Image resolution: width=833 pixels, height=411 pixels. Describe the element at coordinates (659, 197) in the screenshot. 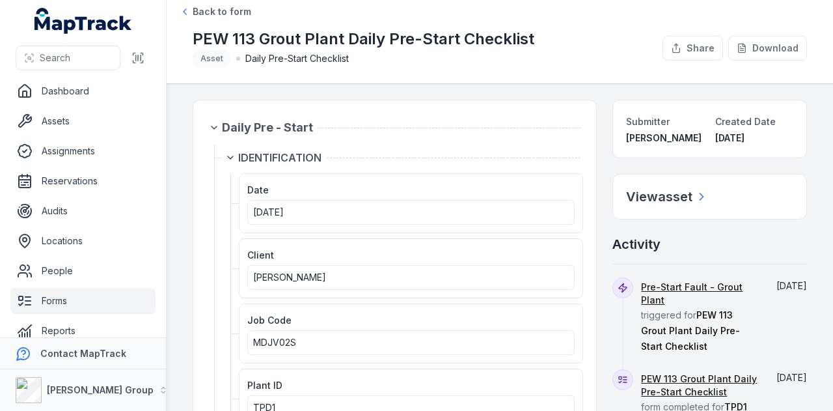

I see `h2: View asset` at that location.